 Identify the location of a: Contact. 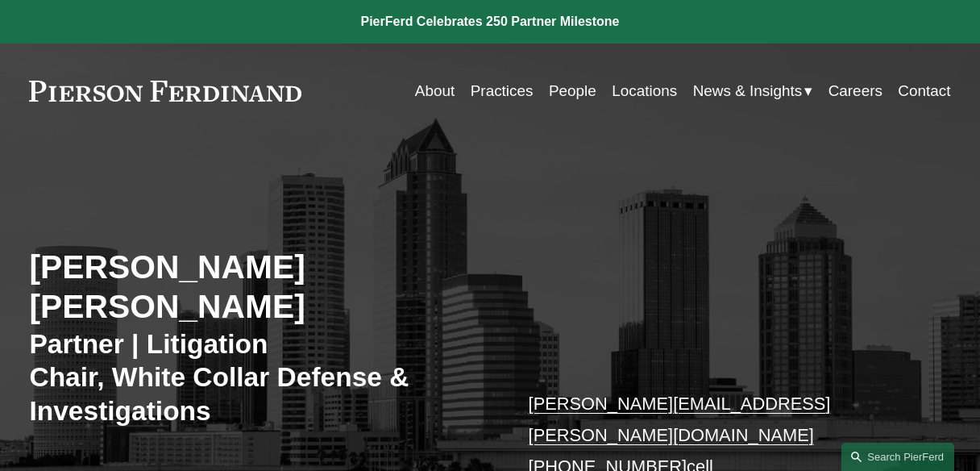
(924, 91).